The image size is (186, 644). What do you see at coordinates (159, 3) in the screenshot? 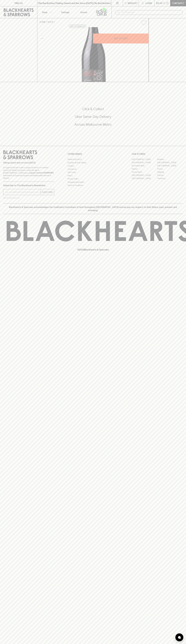
I see `p: $0.00` at bounding box center [159, 3].